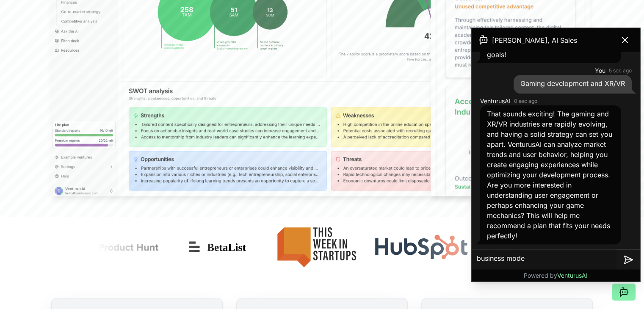 Image resolution: width=644 pixels, height=309 pixels. Describe the element at coordinates (550, 144) in the screenshot. I see `p: That sounds exciting! The gaming and XR/VR industries are rapidly evolving, and having a solid st...` at that location.